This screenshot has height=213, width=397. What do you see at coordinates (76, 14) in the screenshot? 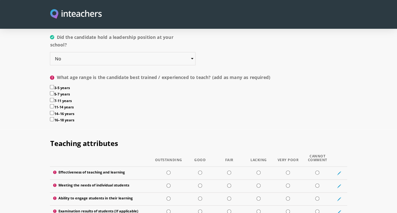
I see `a: Visit this site's homepage` at bounding box center [76, 14].